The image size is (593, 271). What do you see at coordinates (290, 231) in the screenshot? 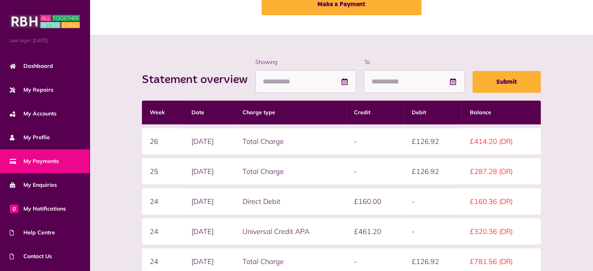
I see `td: Universal Credit APA` at bounding box center [290, 231].